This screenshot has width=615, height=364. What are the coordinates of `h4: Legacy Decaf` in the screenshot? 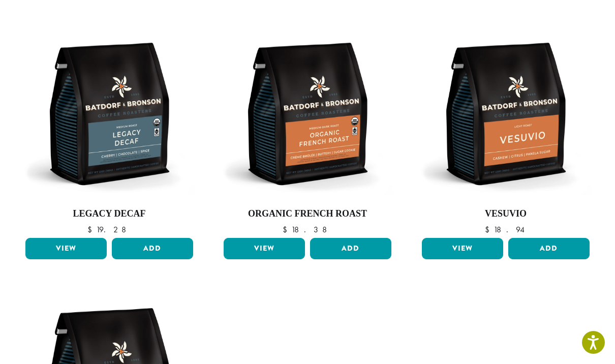 It's located at (109, 214).